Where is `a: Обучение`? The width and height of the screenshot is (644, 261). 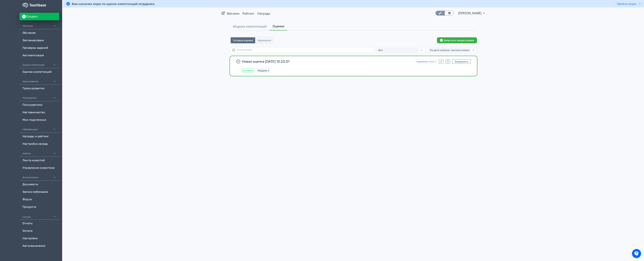 a: Обучение is located at coordinates (39, 33).